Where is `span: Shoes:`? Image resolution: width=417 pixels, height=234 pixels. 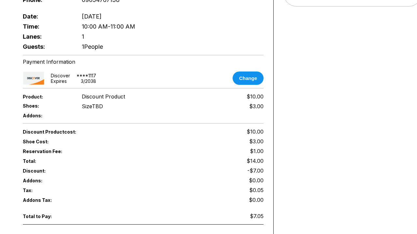 span: Shoes: is located at coordinates (47, 106).